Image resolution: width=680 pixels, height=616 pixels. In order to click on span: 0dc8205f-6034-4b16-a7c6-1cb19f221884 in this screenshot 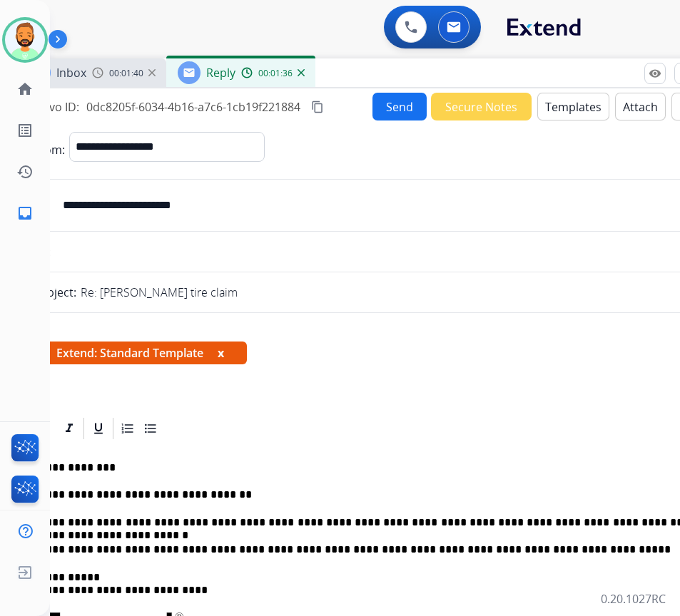, I will do `click(193, 107)`.